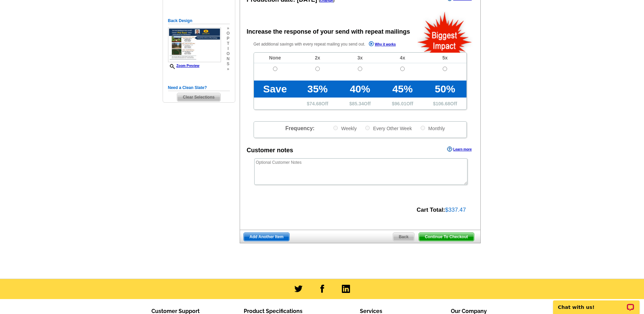 The width and height of the screenshot is (644, 314). Describe the element at coordinates (270, 150) in the screenshot. I see `div: Customer notes` at that location.